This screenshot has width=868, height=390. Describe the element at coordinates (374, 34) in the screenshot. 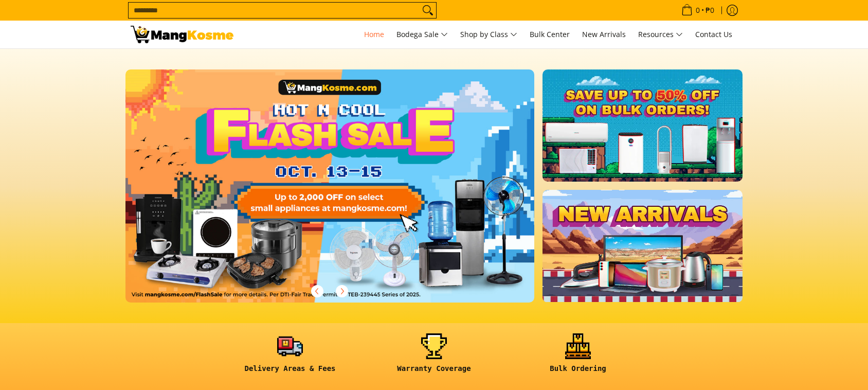

I see `a: Home` at that location.